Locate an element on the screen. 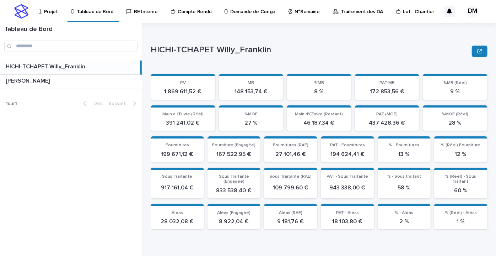  font: %MOE is located at coordinates (251, 114).